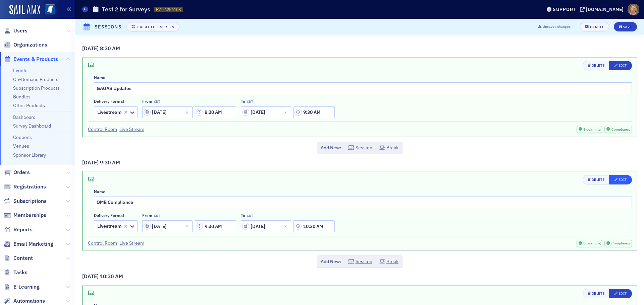  I want to click on a: Email Marketing, so click(28, 244).